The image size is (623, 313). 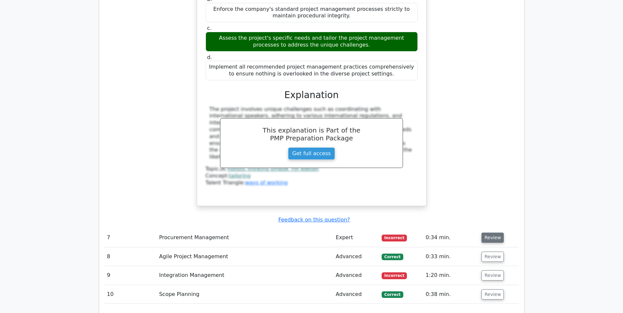 I want to click on div: Enforce the company's standard project management processes strictly to maintain procedural integ..., so click(x=312, y=13).